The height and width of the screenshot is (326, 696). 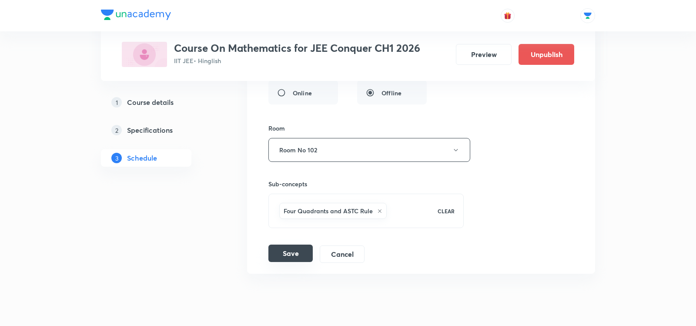 I want to click on p: IIT JEE • Hinglish, so click(x=297, y=61).